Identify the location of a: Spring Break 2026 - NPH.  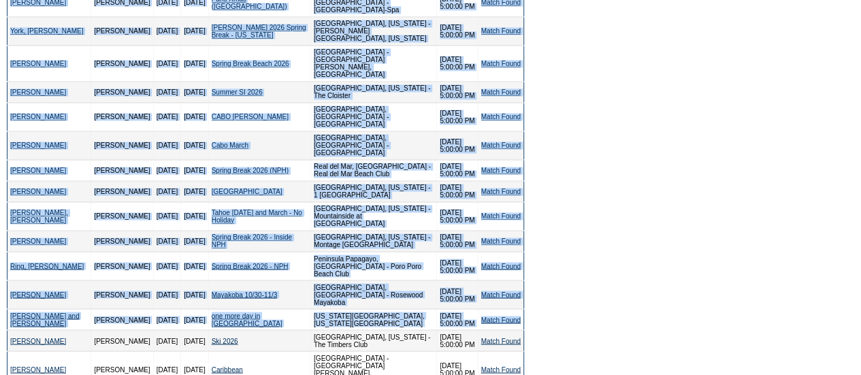
(250, 265).